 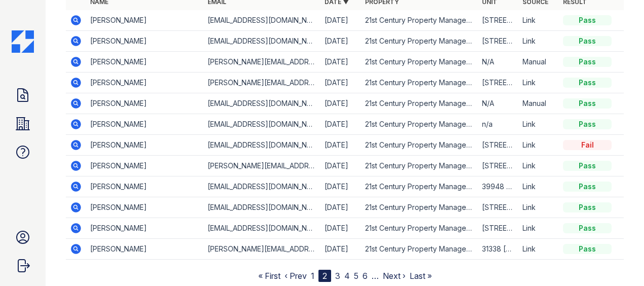 I want to click on a: ‹ Prev, so click(x=296, y=276).